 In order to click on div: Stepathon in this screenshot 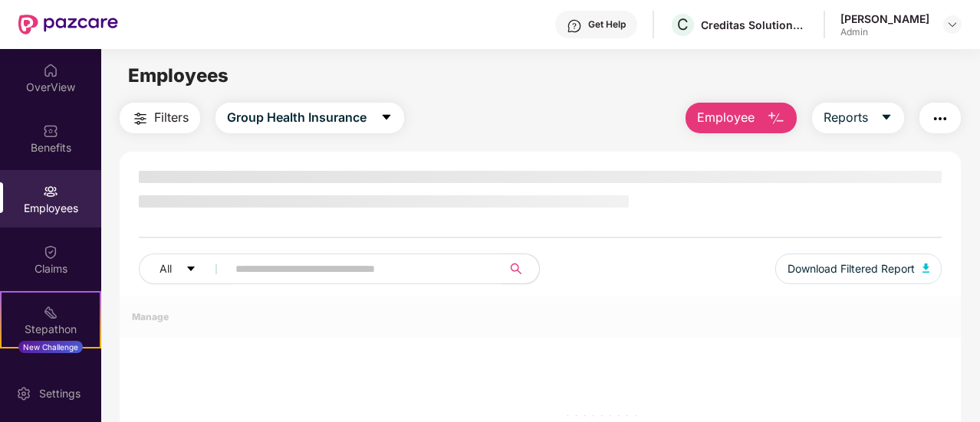, I will do `click(50, 329)`.